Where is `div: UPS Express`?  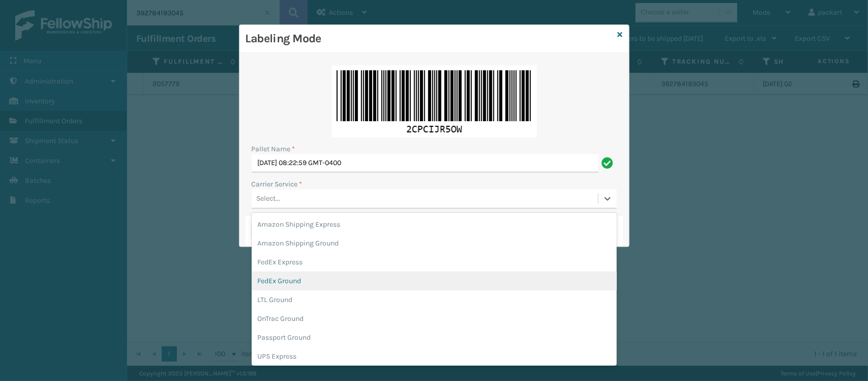 div: UPS Express is located at coordinates (434, 356).